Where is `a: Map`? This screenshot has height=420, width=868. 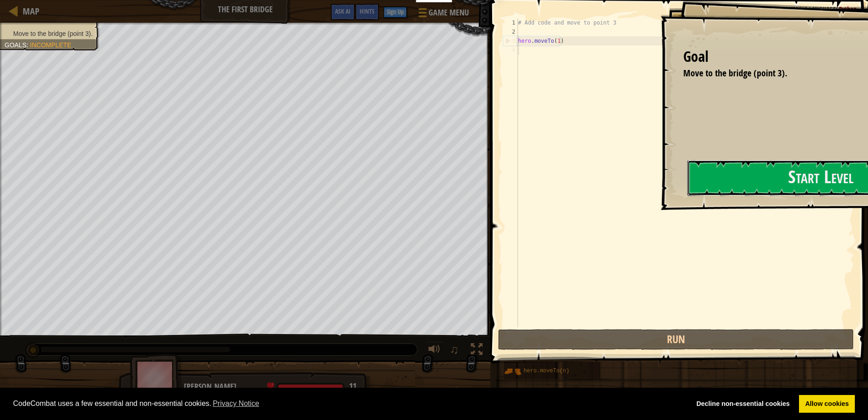
a: Map is located at coordinates (28, 11).